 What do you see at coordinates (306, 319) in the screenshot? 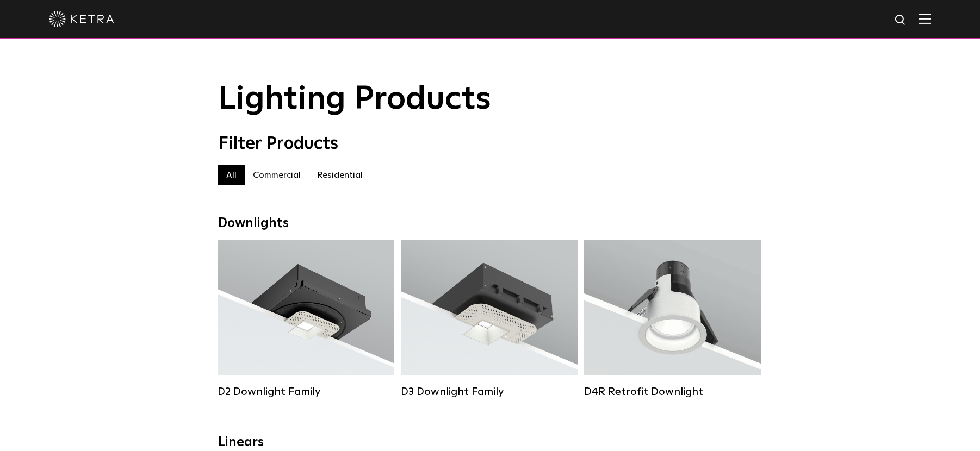
I see `a: D2 Downlight Family Lumen Output:1200Colors:White / Black / Gloss Black / Silver / Bronze / Silve...` at bounding box center [306, 319].